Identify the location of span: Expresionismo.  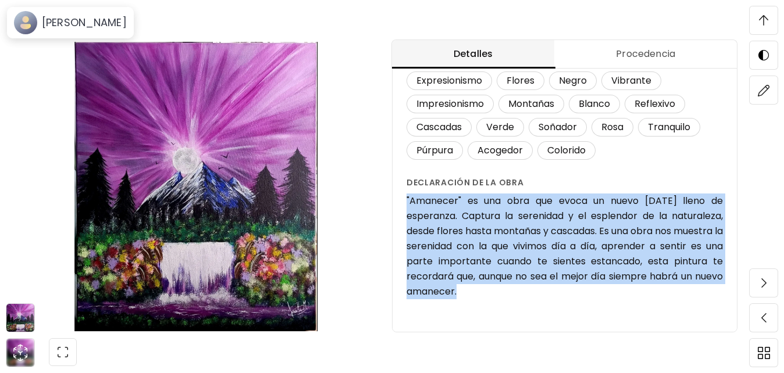
(449, 81).